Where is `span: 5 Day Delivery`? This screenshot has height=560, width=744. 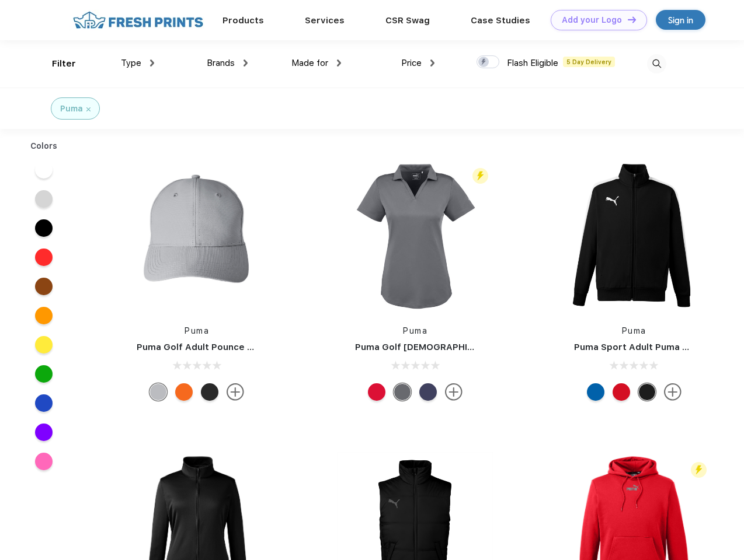
span: 5 Day Delivery is located at coordinates (589, 62).